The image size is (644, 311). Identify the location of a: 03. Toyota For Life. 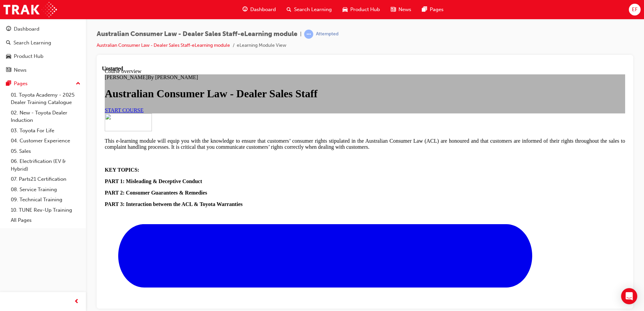
(45, 131).